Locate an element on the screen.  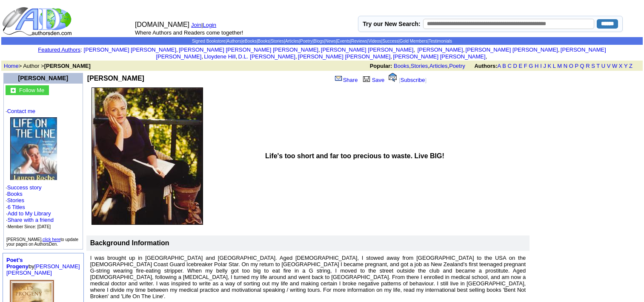
a: Subscribe is located at coordinates (413, 80).